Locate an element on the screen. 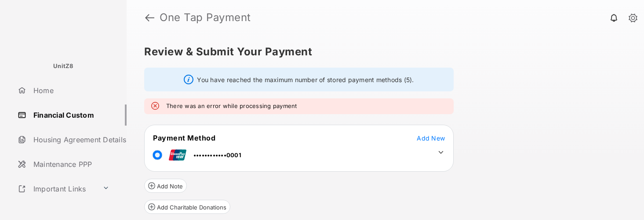 The image size is (644, 220). a: Important Links is located at coordinates (56, 189).